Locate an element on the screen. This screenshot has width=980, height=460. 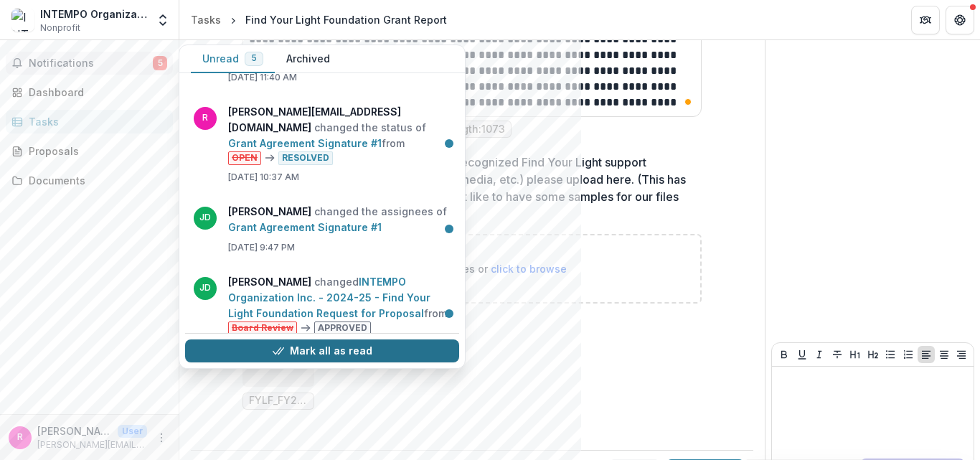
button: Underline is located at coordinates (802, 354).